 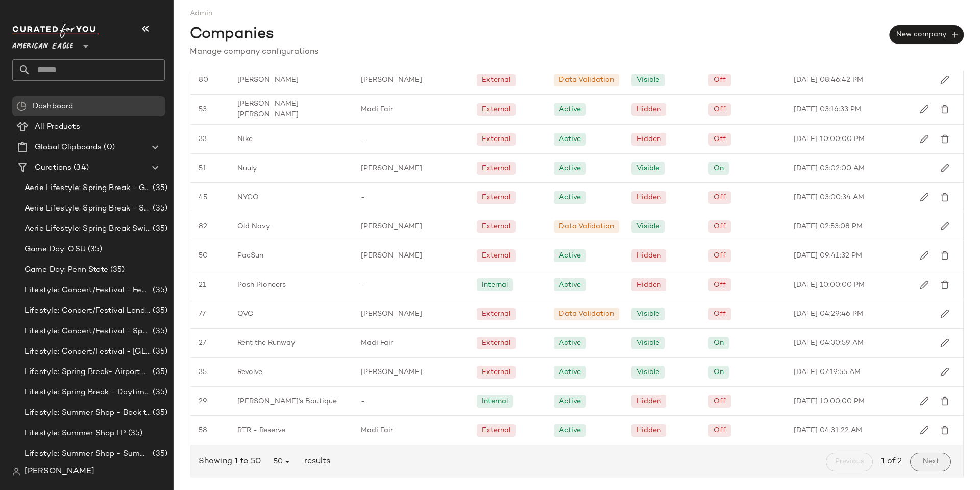 I want to click on span: 77, so click(x=202, y=314).